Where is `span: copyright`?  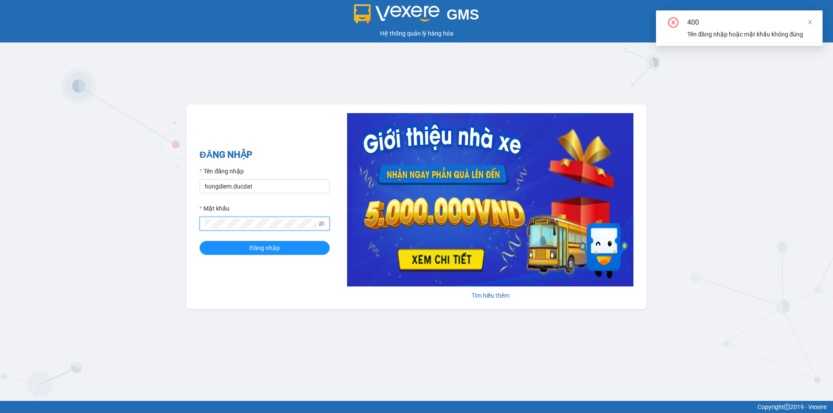
span: copyright is located at coordinates (787, 407).